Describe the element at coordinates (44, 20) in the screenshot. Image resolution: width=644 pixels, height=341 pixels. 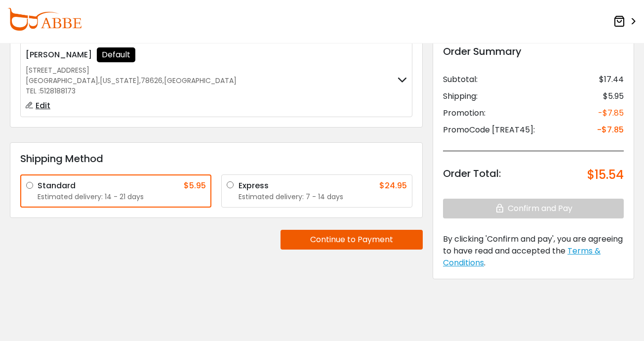
I see `img: abbeglasses.com` at that location.